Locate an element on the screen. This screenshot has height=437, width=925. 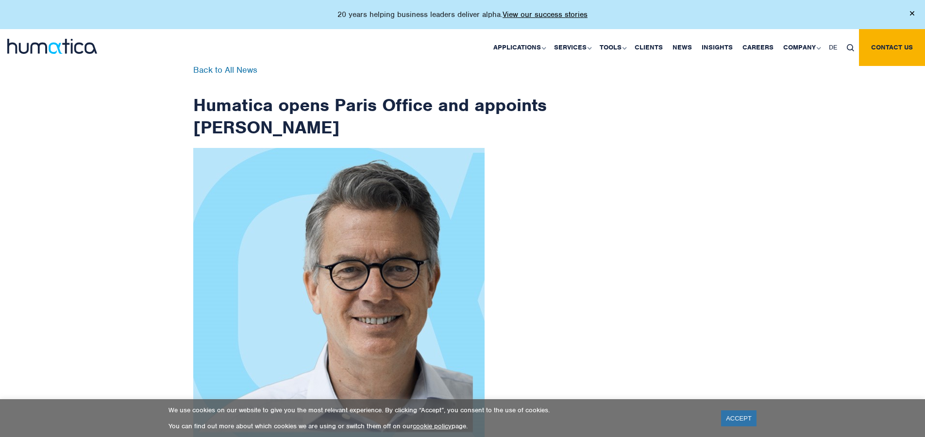
a: Company is located at coordinates (801, 48).